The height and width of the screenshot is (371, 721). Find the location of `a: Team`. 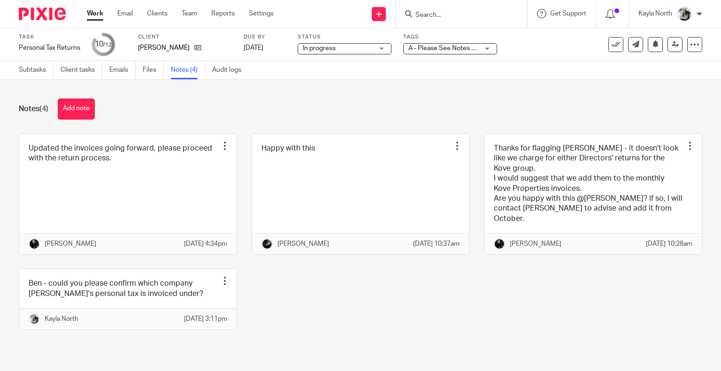

a: Team is located at coordinates (189, 14).